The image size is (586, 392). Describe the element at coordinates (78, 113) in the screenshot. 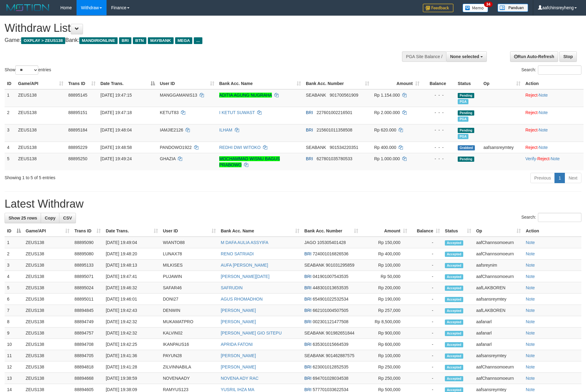

I see `span: 88895151` at that location.